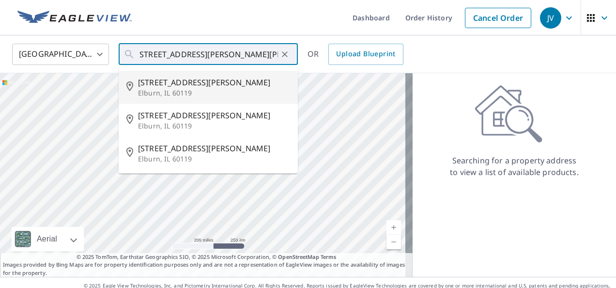 This screenshot has width=616, height=288. Describe the element at coordinates (355, 54) in the screenshot. I see `div: OR` at that location.